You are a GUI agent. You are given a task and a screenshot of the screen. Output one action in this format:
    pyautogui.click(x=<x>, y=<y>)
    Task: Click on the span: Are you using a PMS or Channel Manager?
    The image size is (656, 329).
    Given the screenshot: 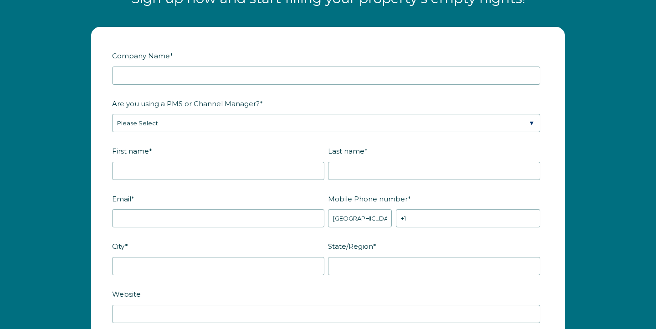 What is the action you would take?
    pyautogui.click(x=186, y=103)
    